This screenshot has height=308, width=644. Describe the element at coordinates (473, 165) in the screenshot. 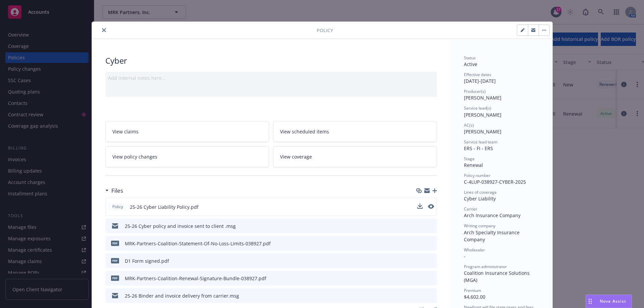

I see `span: Renewal` at that location.